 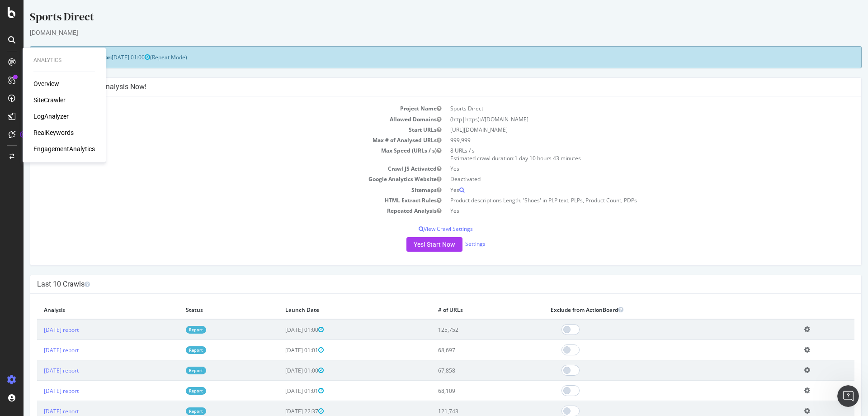 What do you see at coordinates (54, 133) in the screenshot?
I see `div: RealKeywords` at bounding box center [54, 133].